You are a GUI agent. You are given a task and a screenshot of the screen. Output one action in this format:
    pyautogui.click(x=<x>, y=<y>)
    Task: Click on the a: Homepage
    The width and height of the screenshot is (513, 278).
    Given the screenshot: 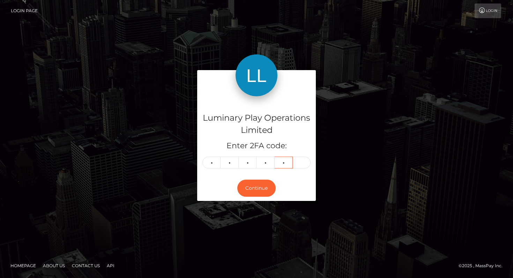 What is the action you would take?
    pyautogui.click(x=23, y=265)
    